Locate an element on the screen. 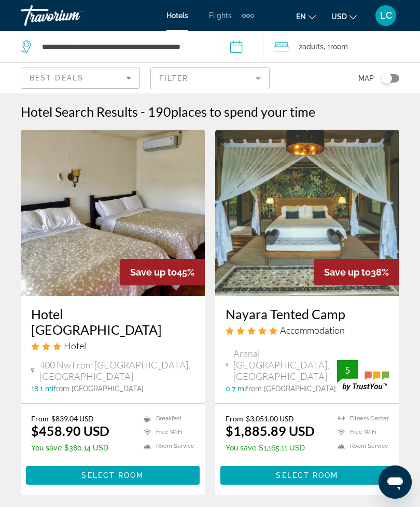 This screenshot has height=507, width=420. p: $1,165.11 USD is located at coordinates (270, 448).